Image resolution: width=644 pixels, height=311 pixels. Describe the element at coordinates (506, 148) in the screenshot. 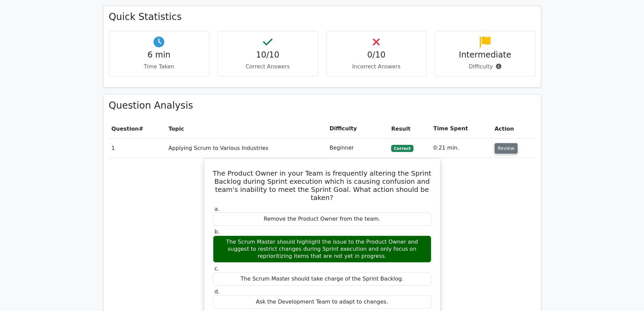

I see `button: Review` at that location.